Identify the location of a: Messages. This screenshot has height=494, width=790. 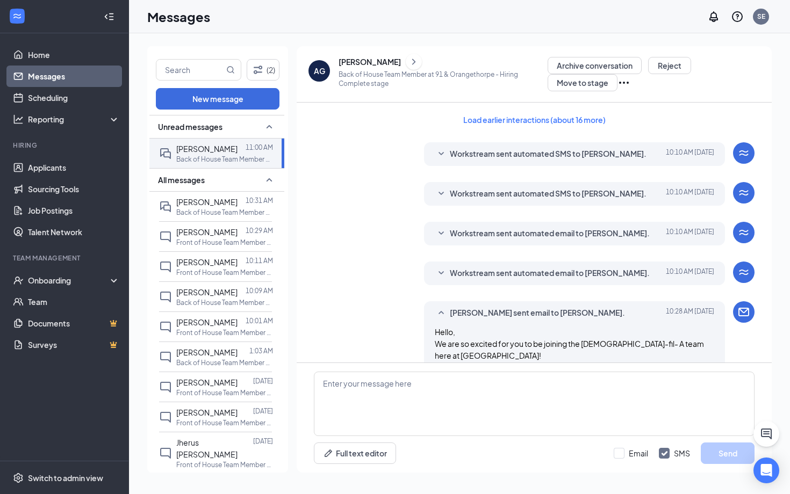
(74, 76).